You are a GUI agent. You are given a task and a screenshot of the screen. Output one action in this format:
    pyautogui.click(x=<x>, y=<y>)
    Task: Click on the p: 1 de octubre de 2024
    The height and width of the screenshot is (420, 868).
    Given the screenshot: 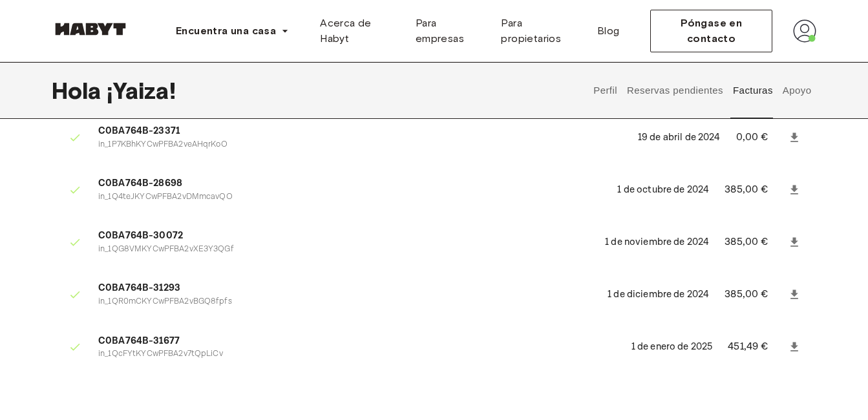 What is the action you would take?
    pyautogui.click(x=663, y=190)
    